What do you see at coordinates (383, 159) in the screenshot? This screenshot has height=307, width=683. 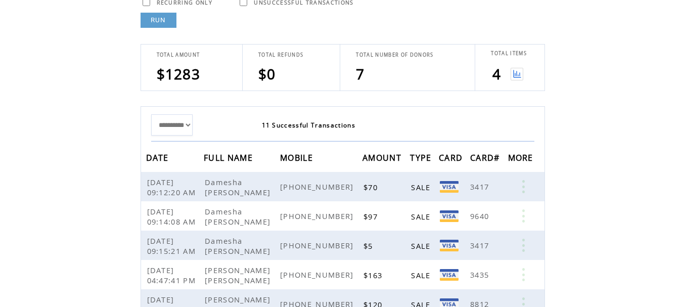 I see `span: AMOUNT` at bounding box center [383, 159].